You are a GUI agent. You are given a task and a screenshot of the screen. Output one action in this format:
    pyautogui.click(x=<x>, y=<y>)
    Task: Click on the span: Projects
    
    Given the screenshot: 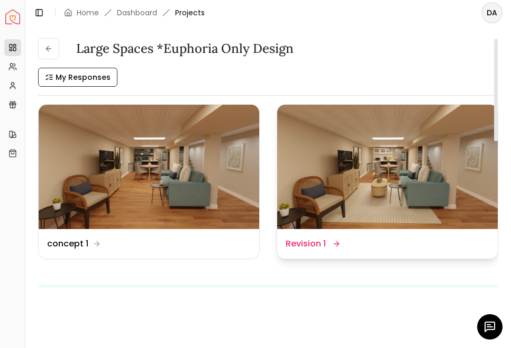 What is the action you would take?
    pyautogui.click(x=190, y=13)
    